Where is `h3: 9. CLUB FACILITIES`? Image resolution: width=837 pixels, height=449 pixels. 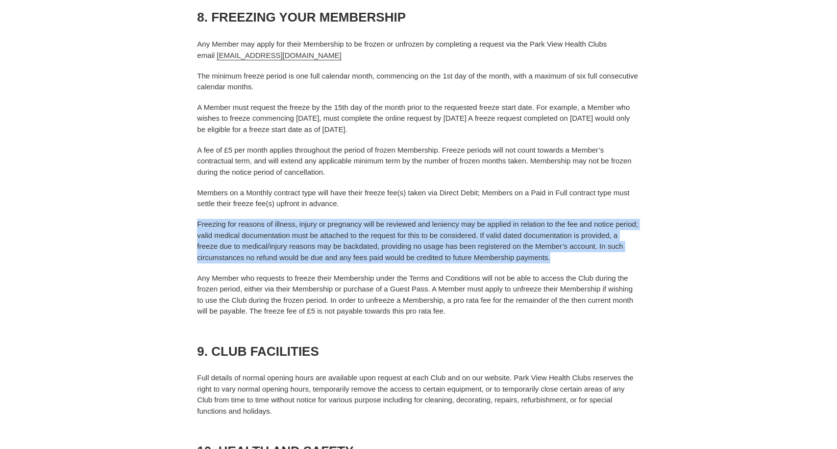
h3: 9. CLUB FACILITIES is located at coordinates (418, 351).